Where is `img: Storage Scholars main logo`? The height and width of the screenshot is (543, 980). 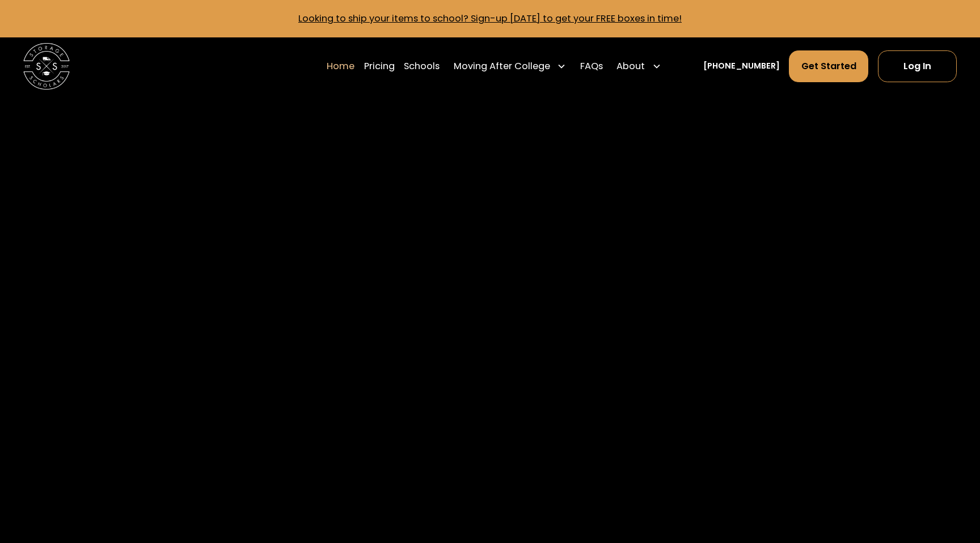 img: Storage Scholars main logo is located at coordinates (47, 66).